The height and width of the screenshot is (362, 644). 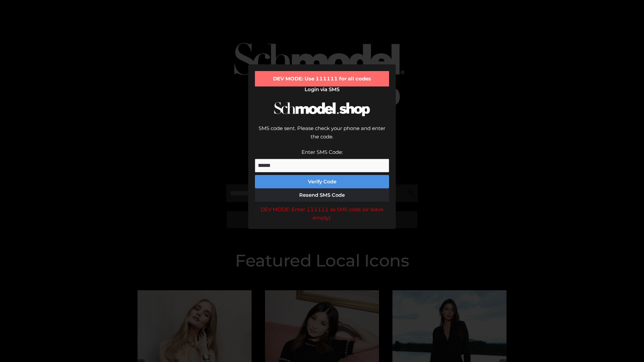 I want to click on button: Resend SMS Code, so click(x=322, y=195).